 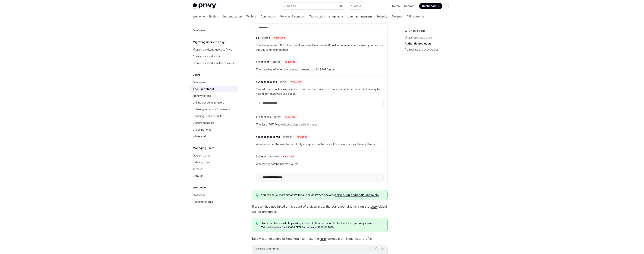 What do you see at coordinates (214, 116) in the screenshot?
I see `a: Updating user accounts` at bounding box center [214, 116].